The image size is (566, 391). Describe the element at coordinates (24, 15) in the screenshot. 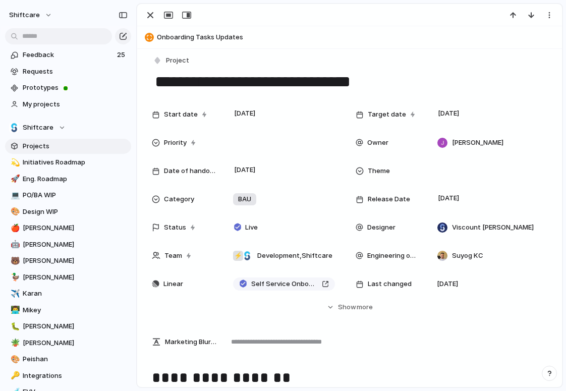

I see `span: shiftcare` at that location.